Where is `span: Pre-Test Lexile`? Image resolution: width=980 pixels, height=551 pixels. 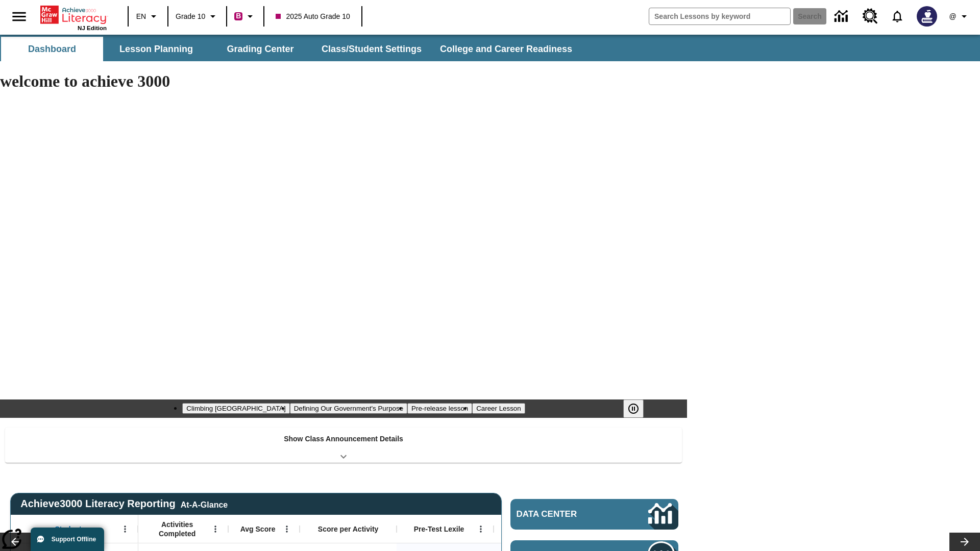 span: Pre-Test Lexile is located at coordinates (439, 529).